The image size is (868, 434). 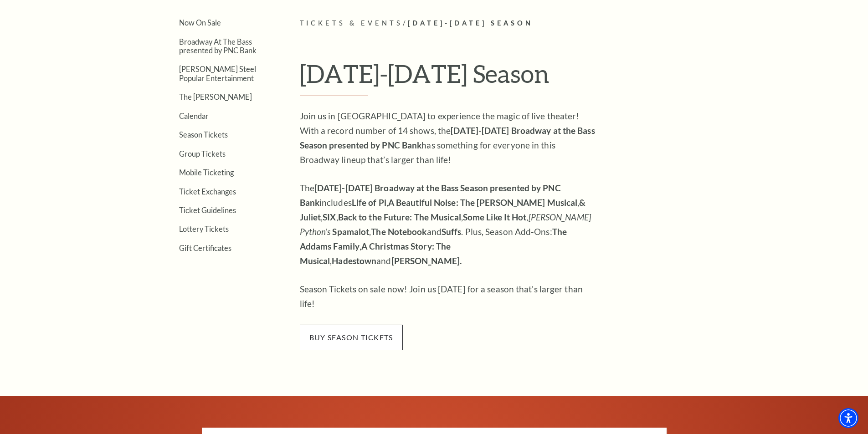 What do you see at coordinates (203, 134) in the screenshot?
I see `a: Season Tickets` at bounding box center [203, 134].